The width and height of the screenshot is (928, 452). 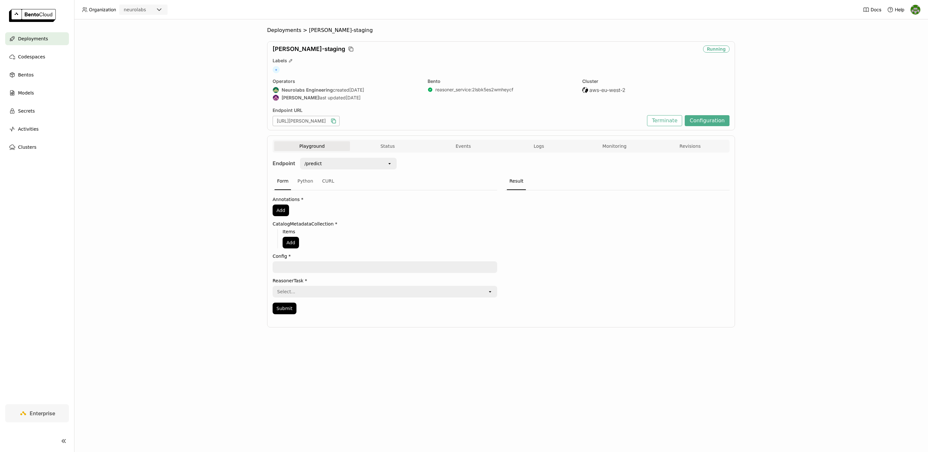 What do you see at coordinates (37, 111) in the screenshot?
I see `a: Secrets` at bounding box center [37, 111].